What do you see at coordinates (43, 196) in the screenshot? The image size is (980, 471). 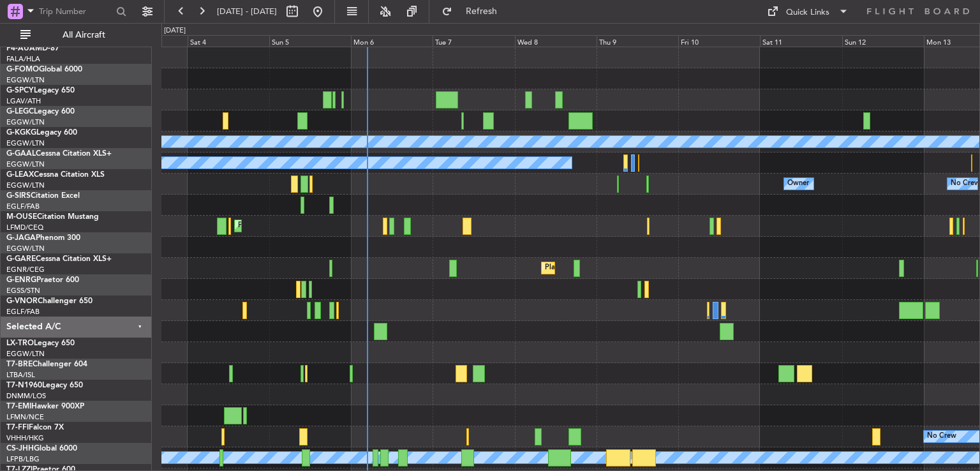 I see `a: G-SIRSCitation Excel` at bounding box center [43, 196].